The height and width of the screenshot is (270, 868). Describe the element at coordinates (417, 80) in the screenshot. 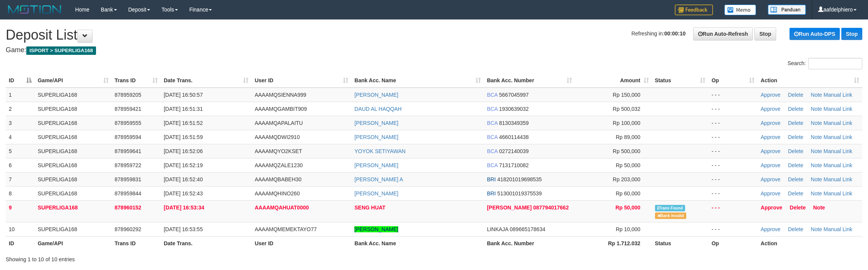

I see `th: Bank Acc. Name: activate to sort column ascending` at that location.